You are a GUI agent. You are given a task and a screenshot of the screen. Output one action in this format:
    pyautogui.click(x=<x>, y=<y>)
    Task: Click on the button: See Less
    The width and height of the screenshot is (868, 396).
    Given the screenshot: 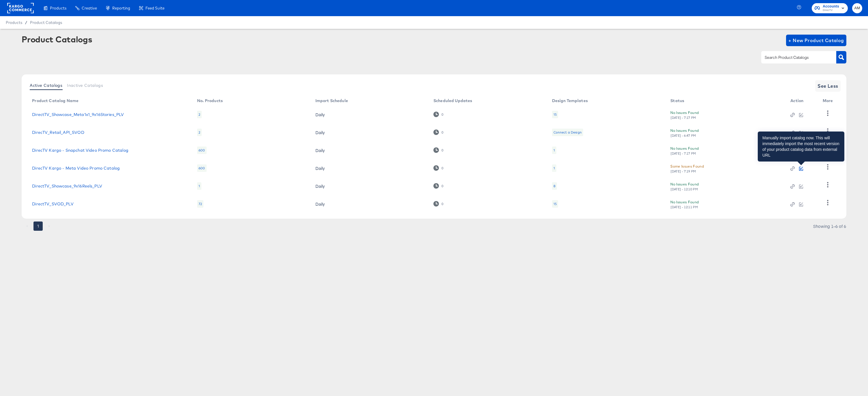 What is the action you would take?
    pyautogui.click(x=828, y=86)
    